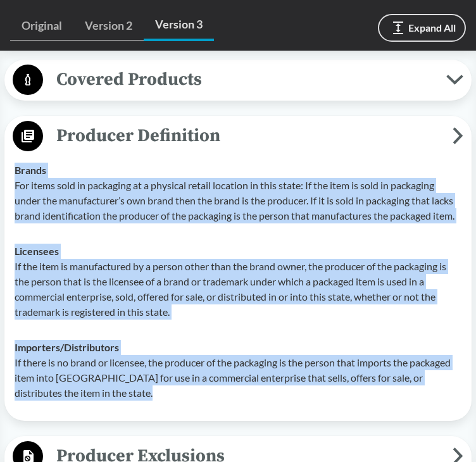  I want to click on strong: Licensees, so click(37, 251).